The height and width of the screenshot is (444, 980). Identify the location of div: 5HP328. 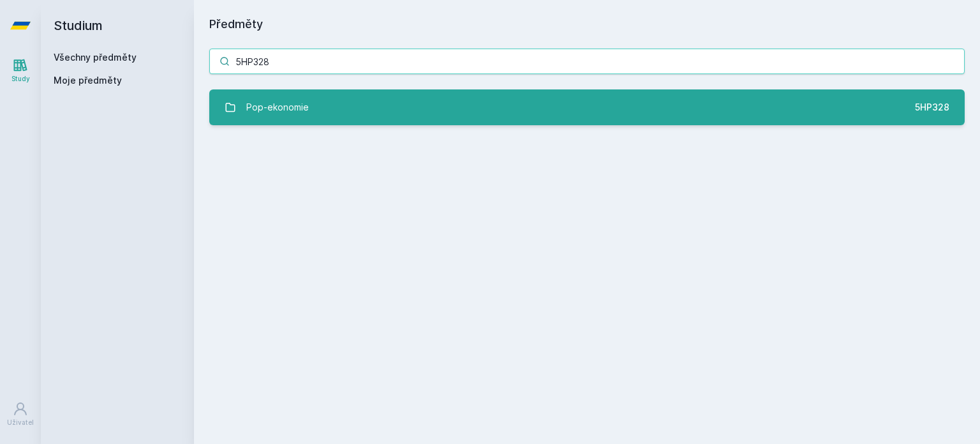
(932, 107).